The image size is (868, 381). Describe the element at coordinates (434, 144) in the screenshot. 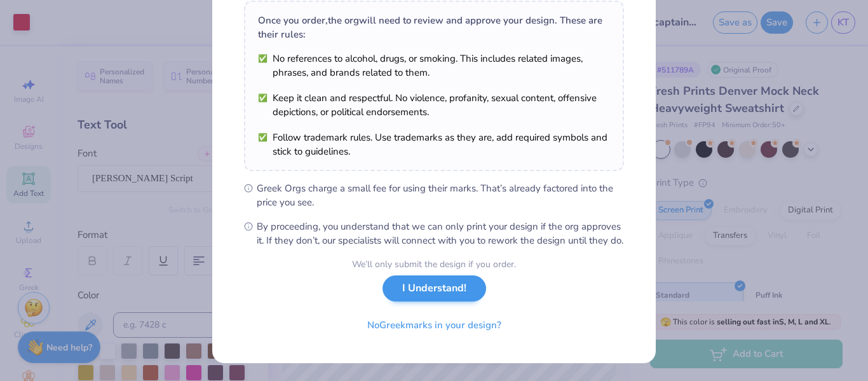

I see `li: Follow trademark rules. Use trademarks as they are, add required symbols and stick to guidelines.` at that location.